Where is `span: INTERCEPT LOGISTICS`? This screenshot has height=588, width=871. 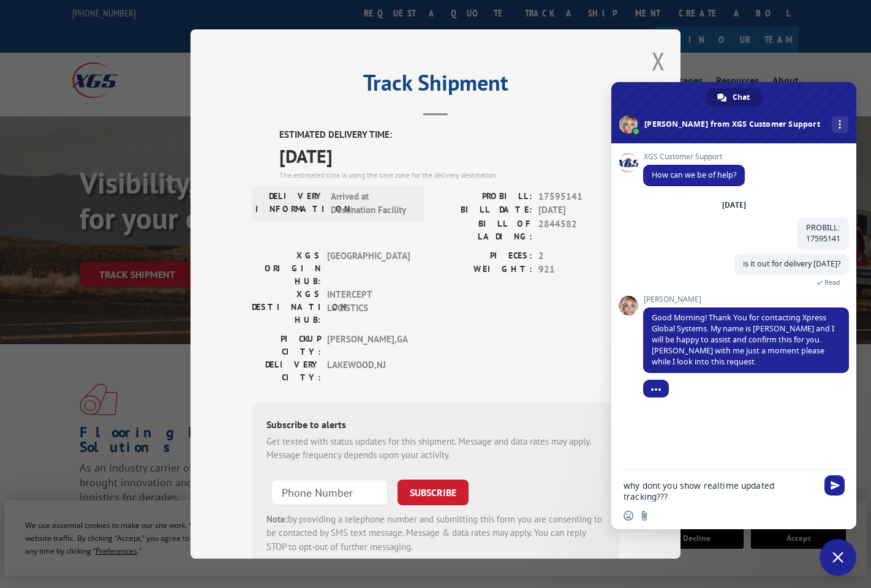
span: INTERCEPT LOGISTICS is located at coordinates (368, 307).